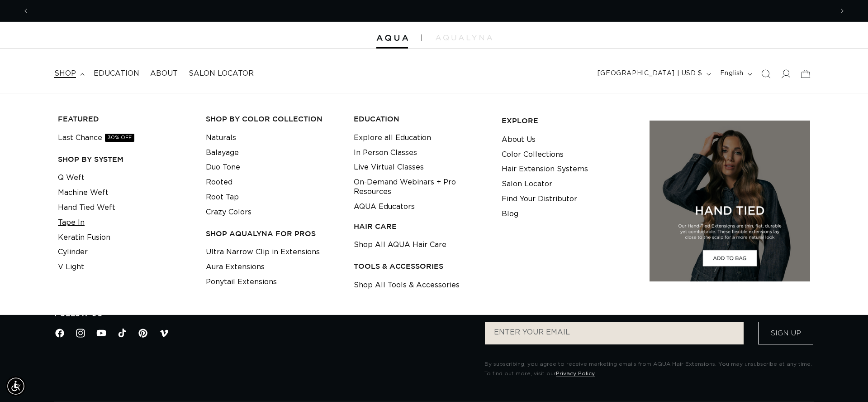  Describe the element at coordinates (65, 74) in the screenshot. I see `span: shop` at that location.